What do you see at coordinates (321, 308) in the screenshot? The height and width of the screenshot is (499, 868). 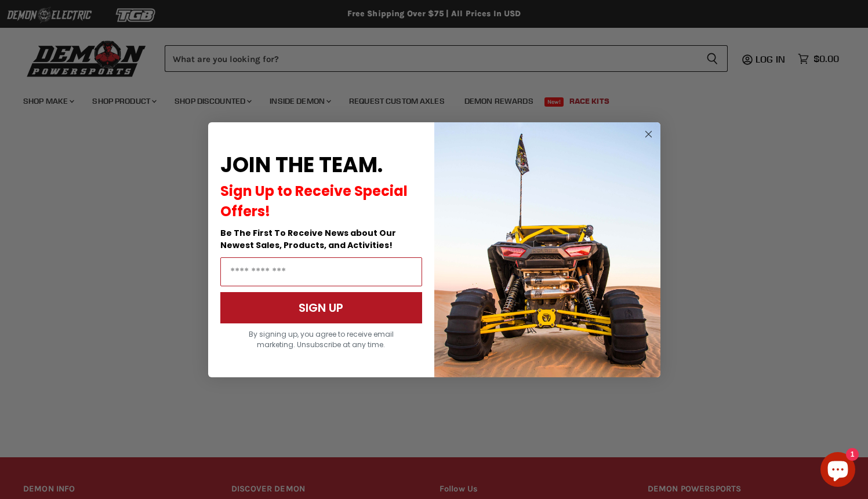 I see `button: SIGN UP` at bounding box center [321, 308].